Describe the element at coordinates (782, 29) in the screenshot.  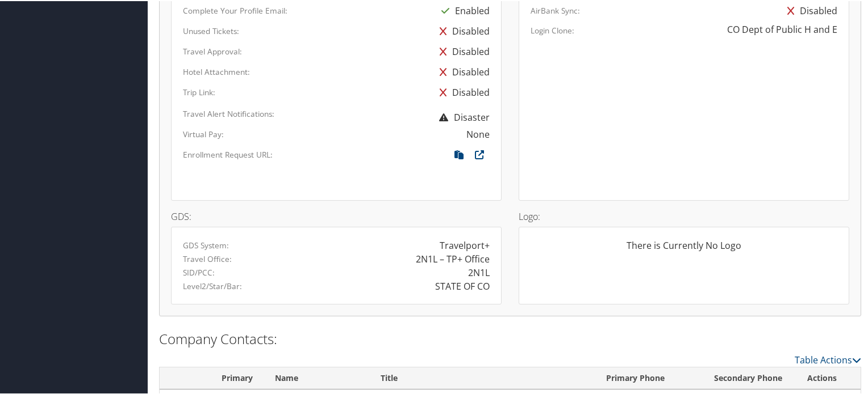
I see `div: CO Dept of Public H and E` at that location.